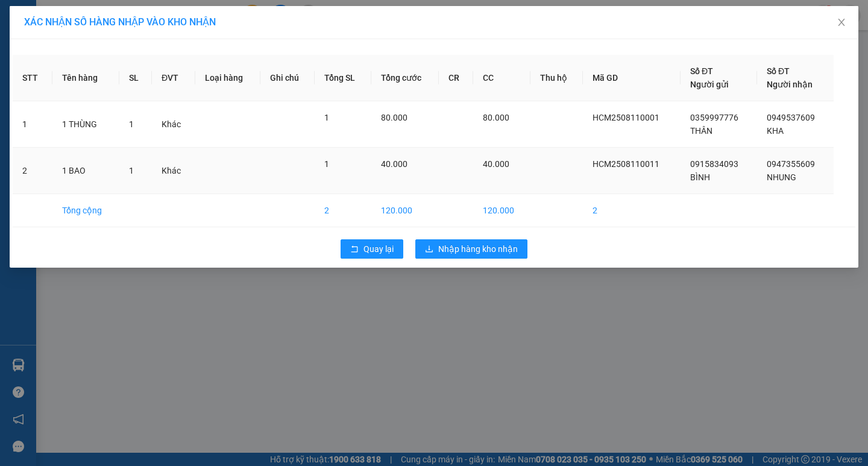 The height and width of the screenshot is (466, 868). I want to click on span: Nhập hàng kho nhận, so click(478, 249).